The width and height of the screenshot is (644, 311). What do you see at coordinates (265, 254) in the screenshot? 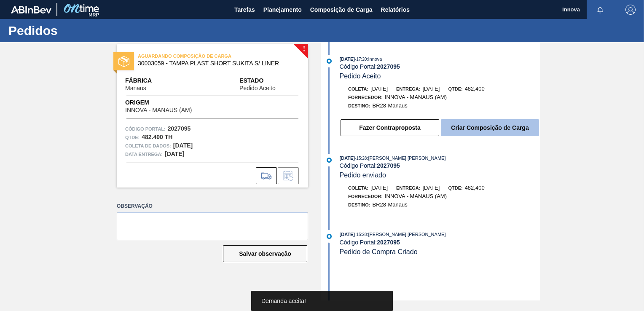
I see `button: Salvar observação` at bounding box center [265, 254].